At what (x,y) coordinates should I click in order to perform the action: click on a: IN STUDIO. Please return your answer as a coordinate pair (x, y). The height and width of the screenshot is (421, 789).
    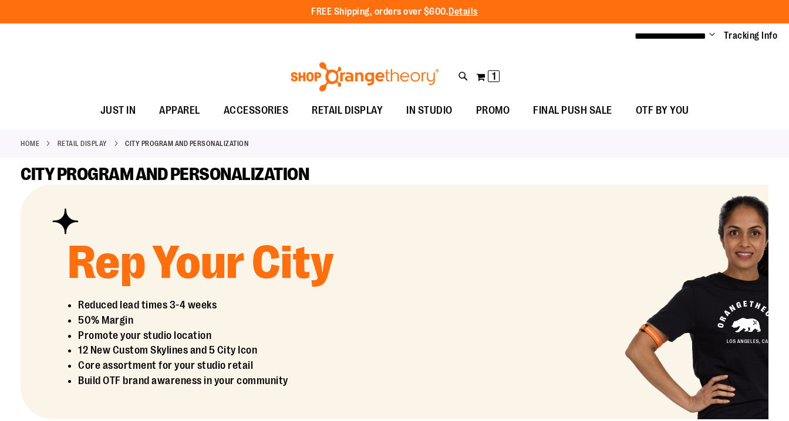
    Looking at the image, I should click on (429, 111).